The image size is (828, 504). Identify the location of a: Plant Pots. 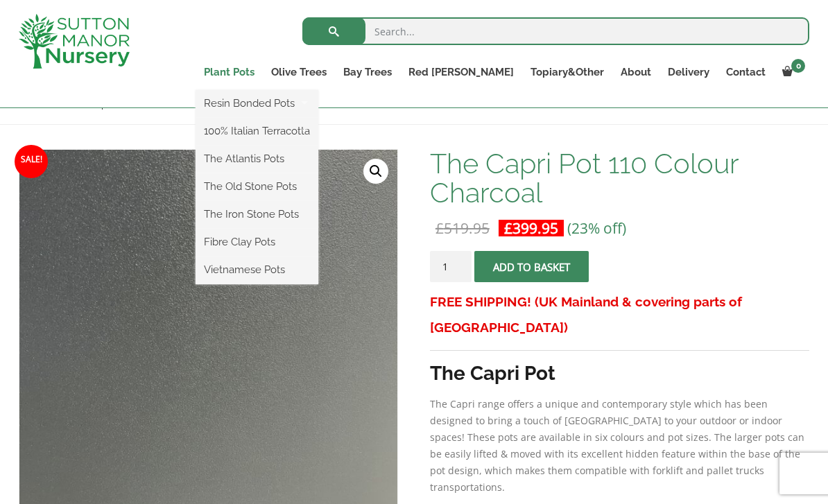
(229, 72).